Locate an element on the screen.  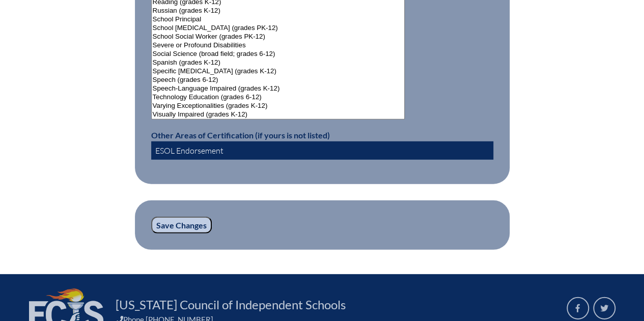
option: Varying Exceptionalities (grades K-12) is located at coordinates (278, 106).